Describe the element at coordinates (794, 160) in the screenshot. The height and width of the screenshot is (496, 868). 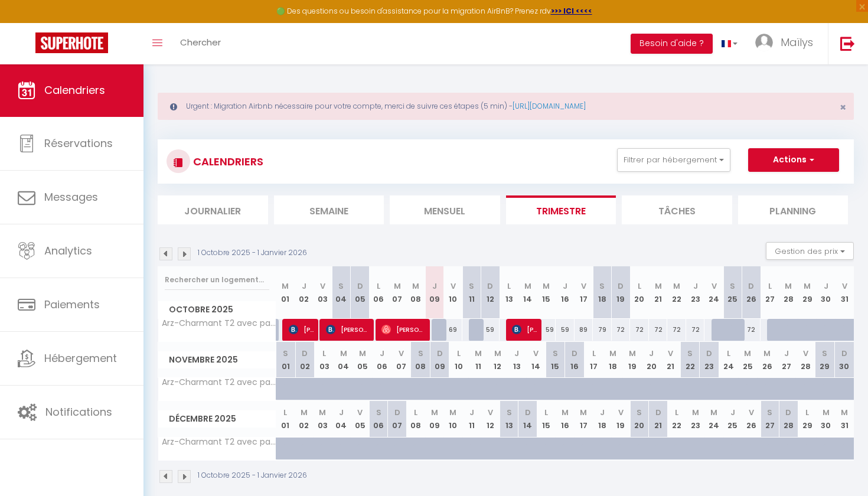
I see `button: Actions` at that location.